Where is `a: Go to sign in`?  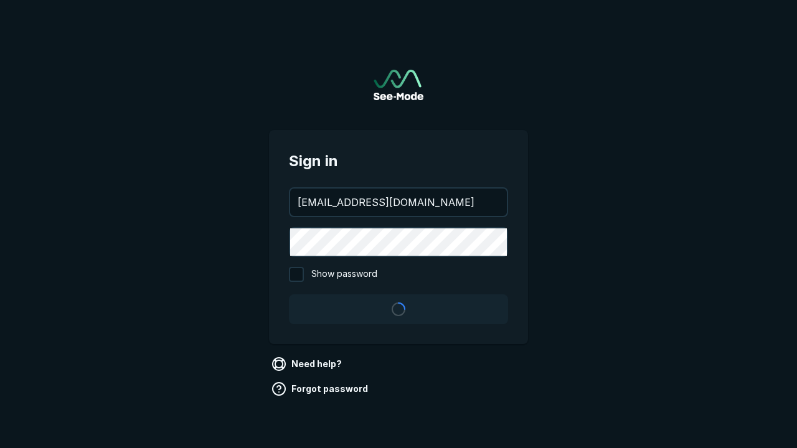
a: Go to sign in is located at coordinates (399, 85).